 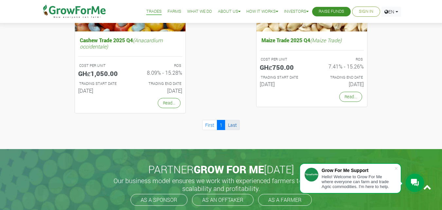 What do you see at coordinates (130, 43) in the screenshot?
I see `h5: Cashew Trade 2025 Q4` at bounding box center [130, 43].